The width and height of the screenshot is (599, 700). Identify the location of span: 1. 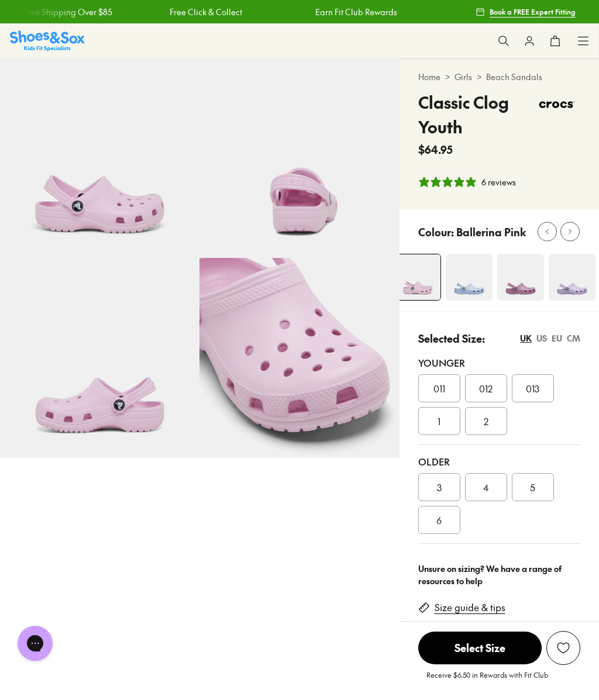
(439, 421).